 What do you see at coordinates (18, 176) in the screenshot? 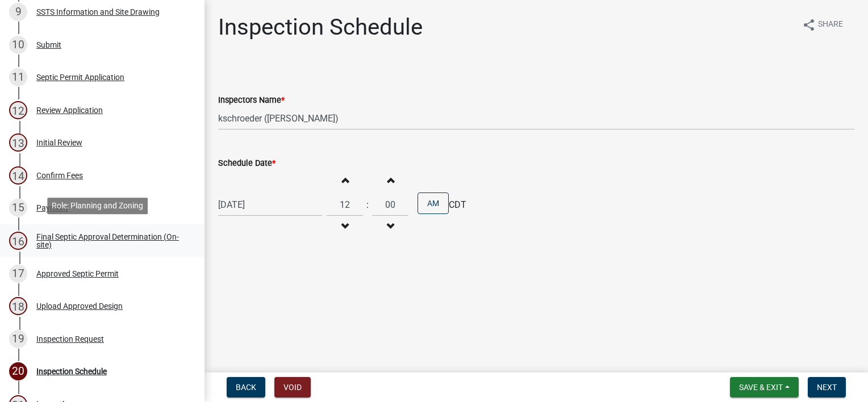
I see `div: 14` at bounding box center [18, 176].